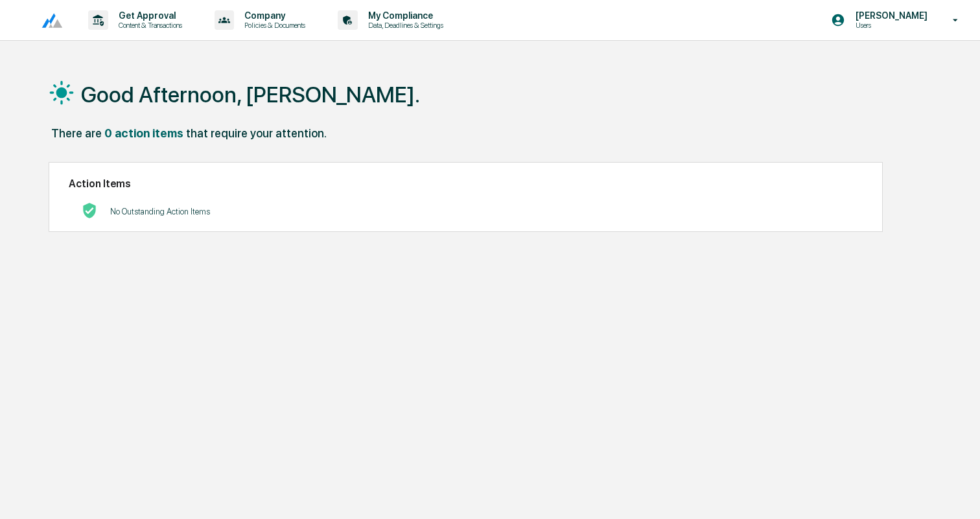 This screenshot has width=980, height=519. What do you see at coordinates (890, 26) in the screenshot?
I see `p: Users` at bounding box center [890, 26].